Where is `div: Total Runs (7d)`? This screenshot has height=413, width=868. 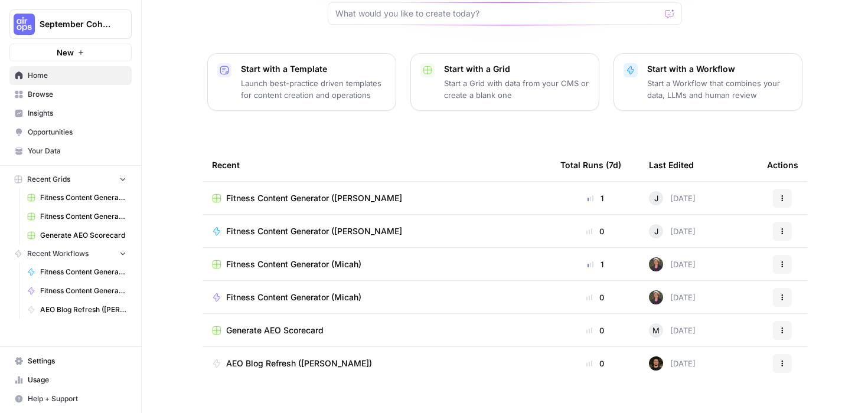 div: Total Runs (7d) is located at coordinates (590, 164).